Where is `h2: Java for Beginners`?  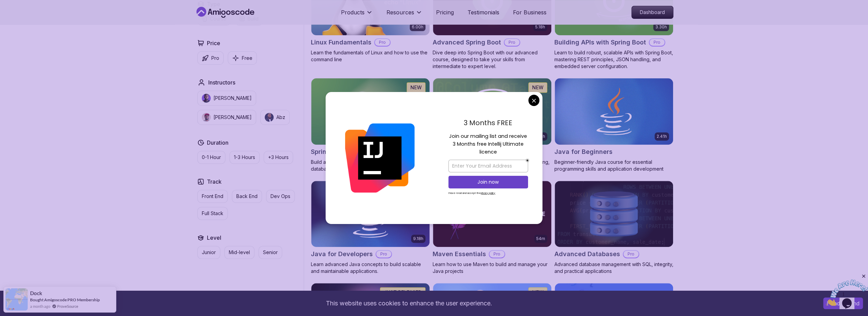
h2: Java for Beginners is located at coordinates (583, 152).